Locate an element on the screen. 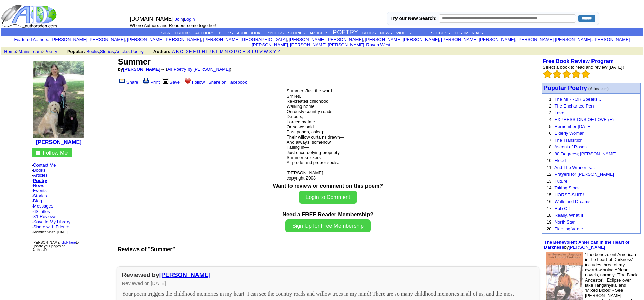 The height and width of the screenshot is (300, 644). a: N is located at coordinates (226, 51).